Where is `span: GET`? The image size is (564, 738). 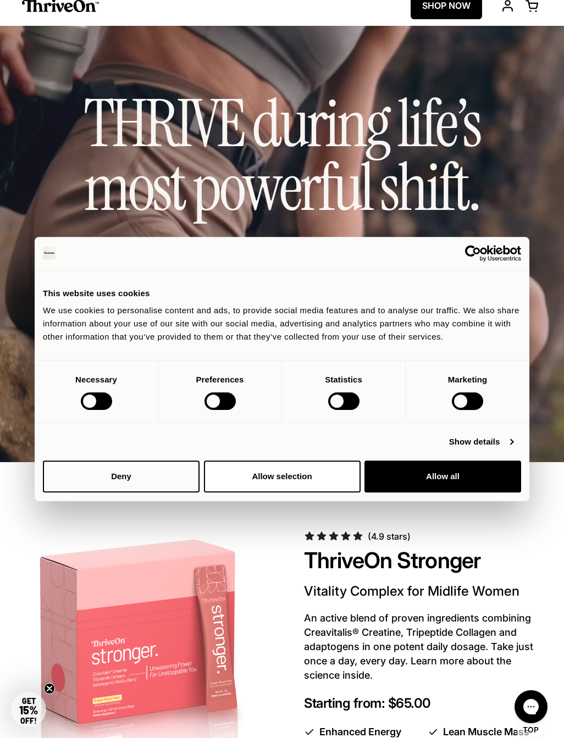 span: GET is located at coordinates (29, 707).